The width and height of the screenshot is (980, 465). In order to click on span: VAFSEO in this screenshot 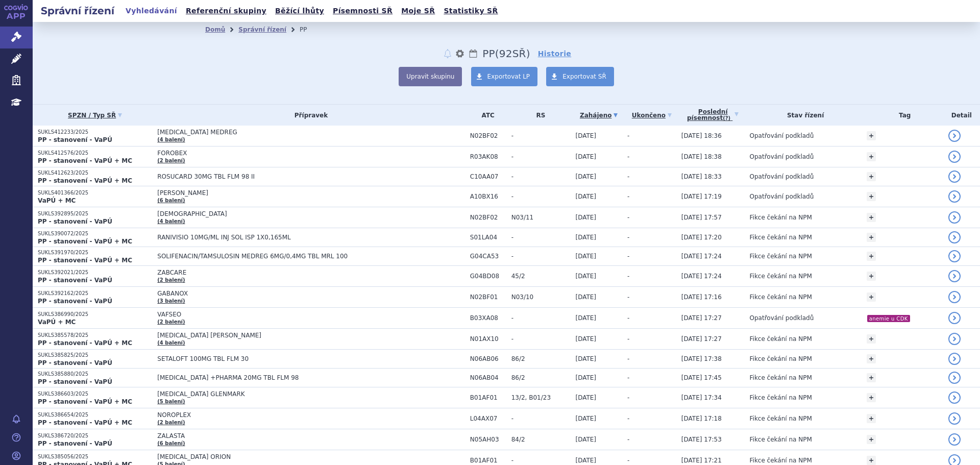, I will do `click(285, 314)`.